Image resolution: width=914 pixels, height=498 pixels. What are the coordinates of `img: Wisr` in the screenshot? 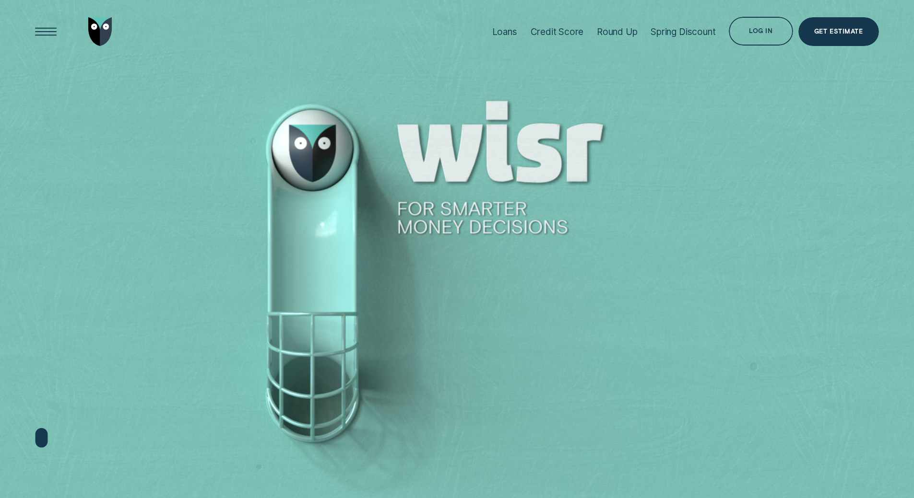 It's located at (100, 32).